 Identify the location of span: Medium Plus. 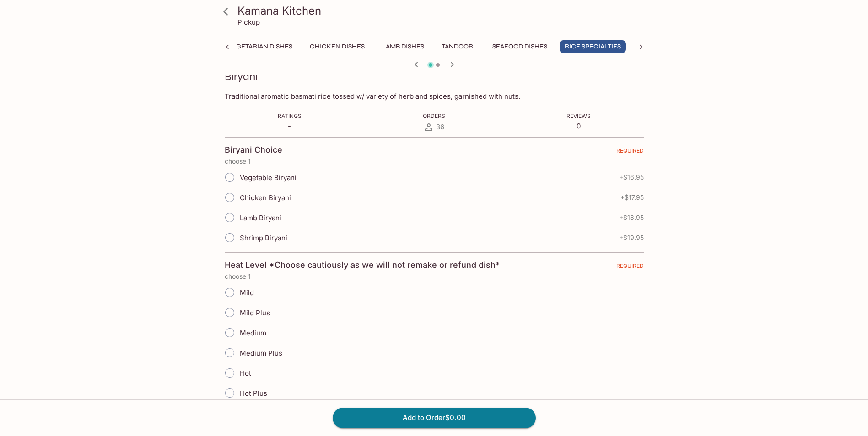
(261, 353).